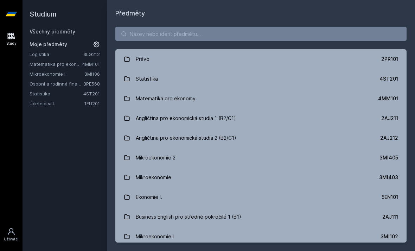 The height and width of the screenshot is (251, 415). I want to click on a: 4MM101, so click(91, 64).